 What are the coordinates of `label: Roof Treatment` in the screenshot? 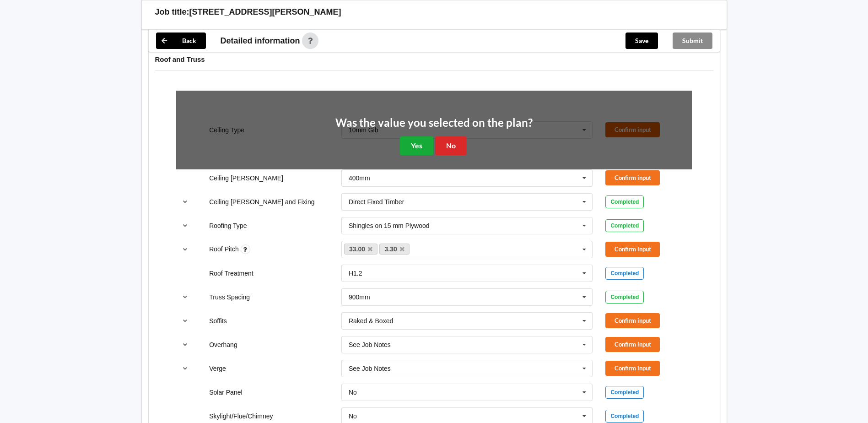 It's located at (231, 273).